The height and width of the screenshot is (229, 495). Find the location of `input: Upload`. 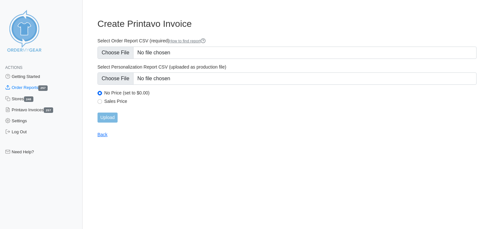

input: Upload is located at coordinates (107, 118).